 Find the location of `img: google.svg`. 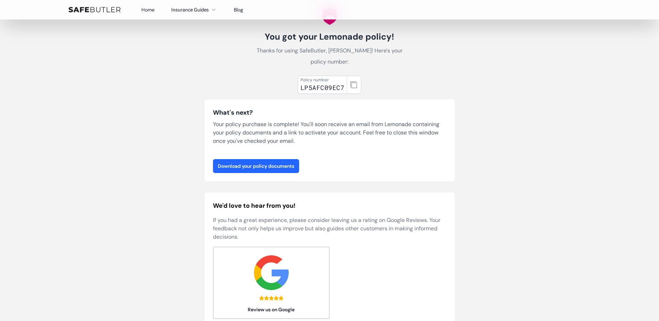

img: google.svg is located at coordinates (271, 273).